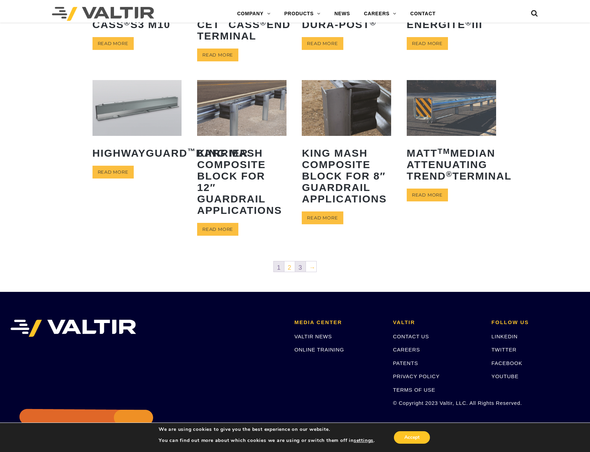  I want to click on a: NEWS, so click(342, 14).